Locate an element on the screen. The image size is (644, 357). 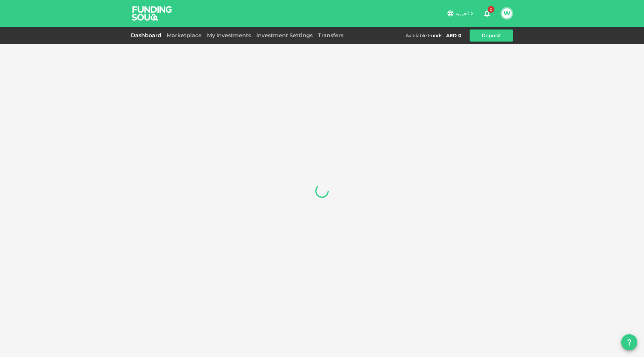
a: Transfers is located at coordinates (331, 36).